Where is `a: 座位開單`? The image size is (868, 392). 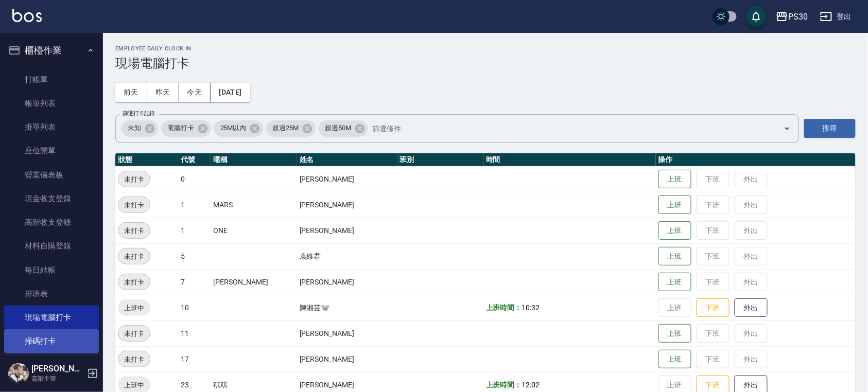 a: 座位開單 is located at coordinates (51, 151).